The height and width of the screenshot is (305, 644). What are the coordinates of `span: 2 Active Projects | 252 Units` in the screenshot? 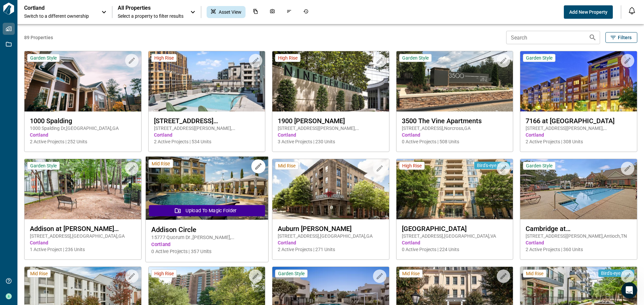 It's located at (83, 142).